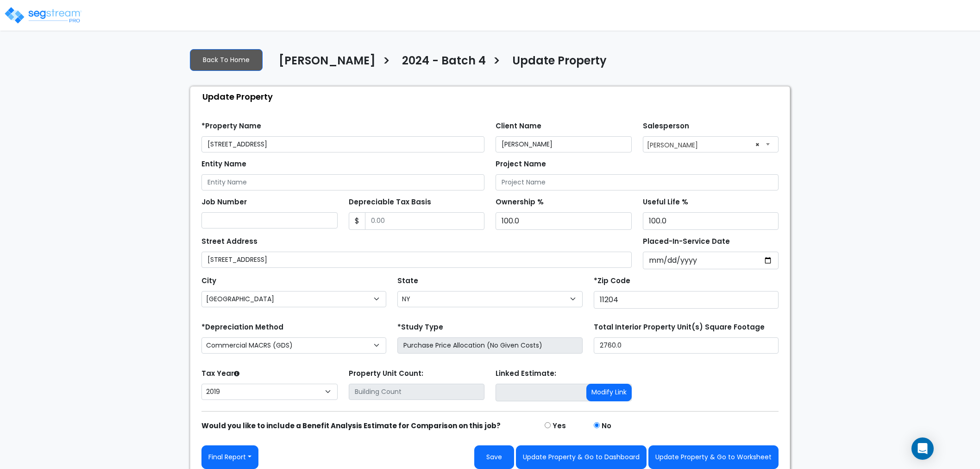 The width and height of the screenshot is (980, 469). What do you see at coordinates (420, 327) in the screenshot?
I see `label: *Study Type` at bounding box center [420, 327].